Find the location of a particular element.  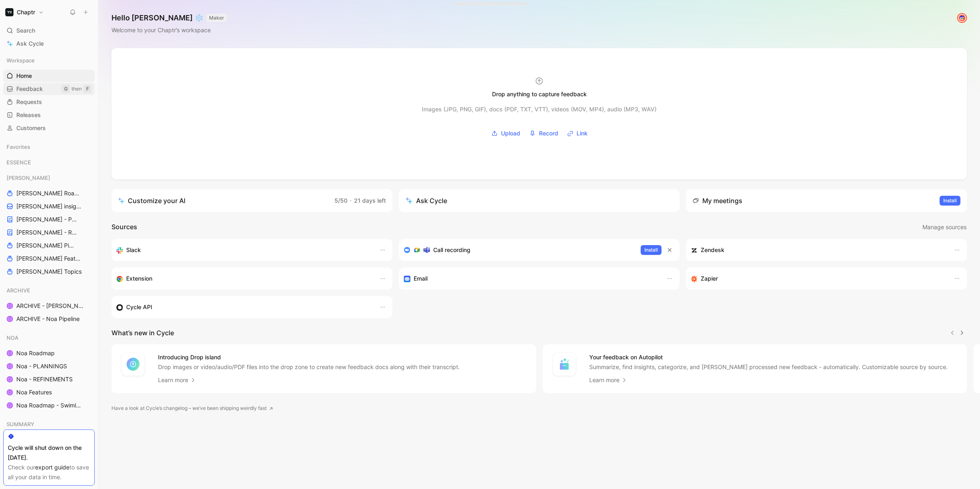

h4: Introducing Drop island is located at coordinates (308, 357).